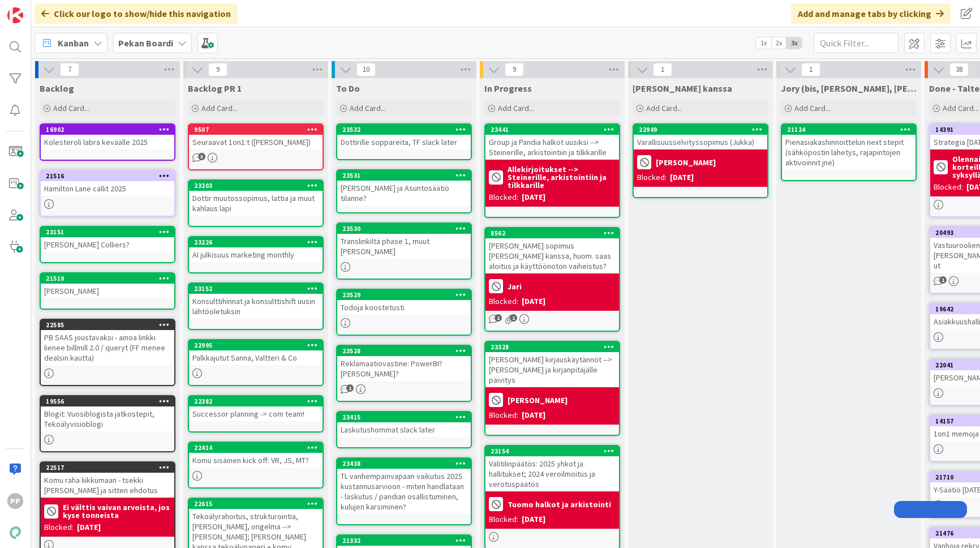  What do you see at coordinates (256, 460) in the screenshot?
I see `div: Komu sisäinen kick off: VR, JS, MT?` at bounding box center [256, 460].